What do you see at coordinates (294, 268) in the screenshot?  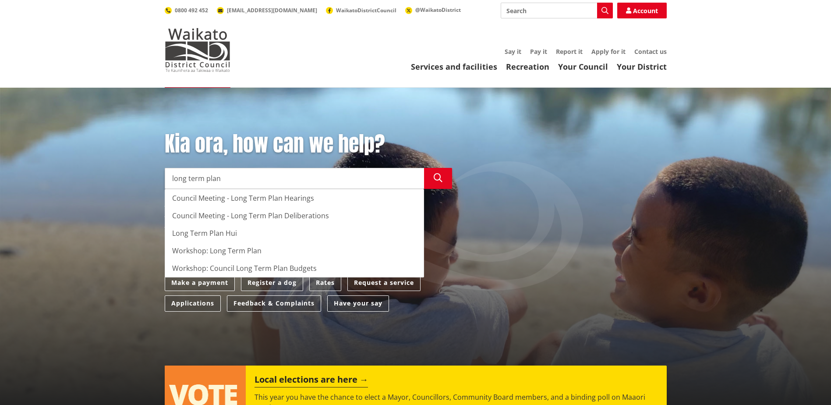 I see `div: Workshop: Council Long Term Plan Budgets` at bounding box center [294, 268].